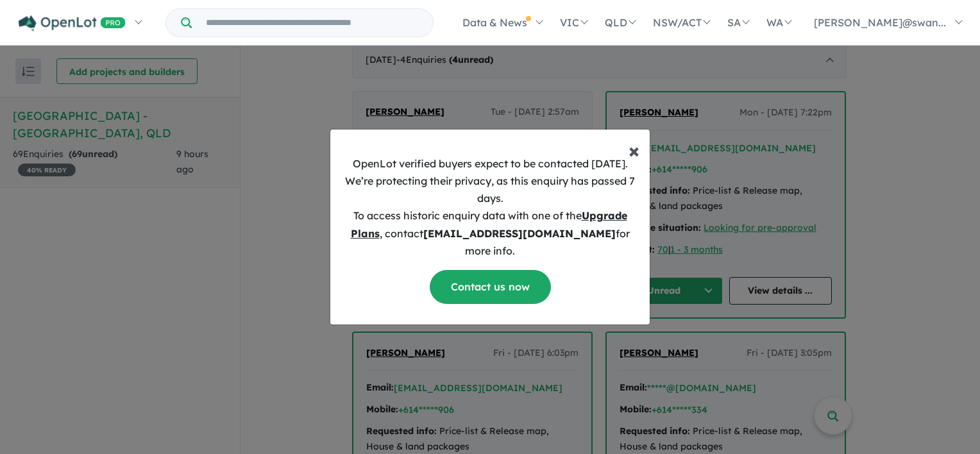 The height and width of the screenshot is (454, 980). What do you see at coordinates (312, 23) in the screenshot?
I see `input: Try estate name, suburb, builder or developer` at bounding box center [312, 23].